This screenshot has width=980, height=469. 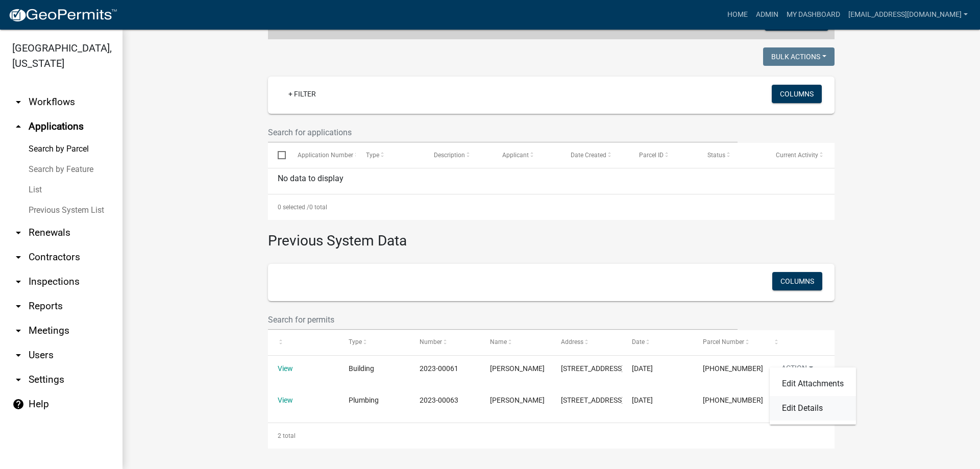 What do you see at coordinates (445, 342) in the screenshot?
I see `datatable-header-cell: Number` at bounding box center [445, 342].